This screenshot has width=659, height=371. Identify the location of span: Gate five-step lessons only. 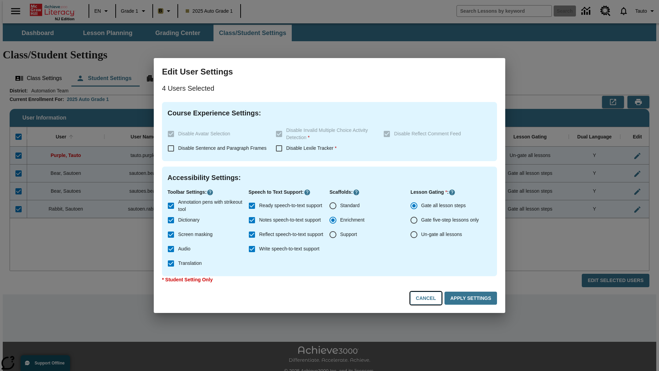
(450, 220).